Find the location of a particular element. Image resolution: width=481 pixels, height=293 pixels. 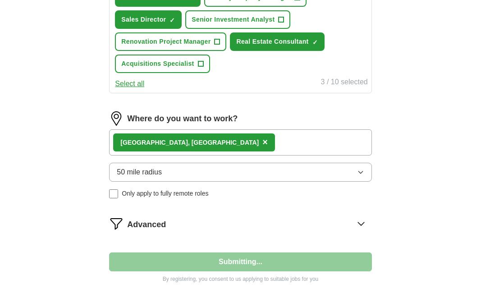

img: location.png is located at coordinates (116, 119).